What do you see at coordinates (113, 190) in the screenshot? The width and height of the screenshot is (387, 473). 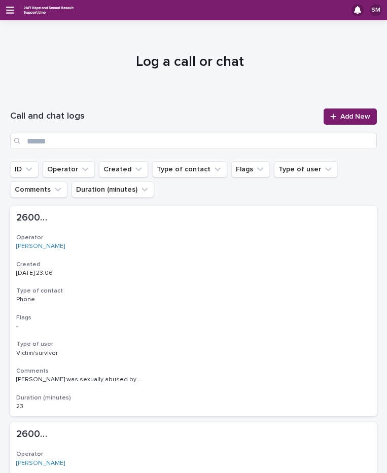 I see `button: Duration (minutes)` at bounding box center [113, 190].